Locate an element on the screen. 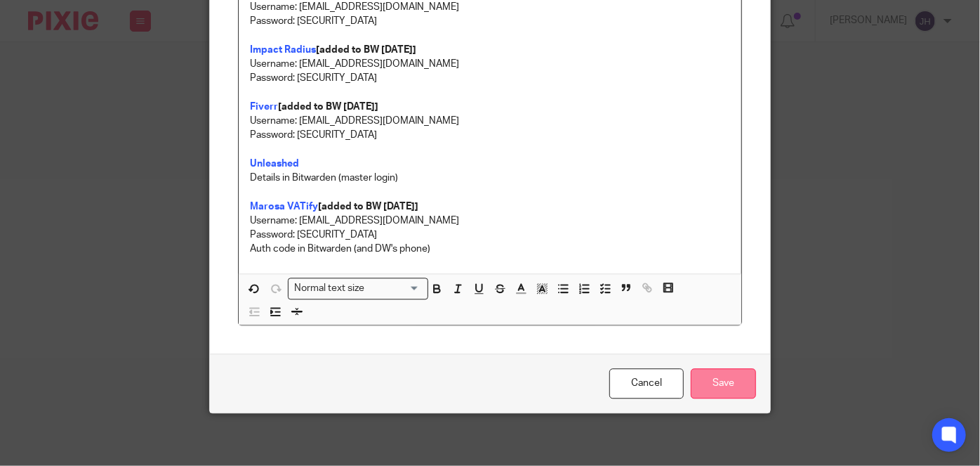  p: Details in Bitwarden (master login) is located at coordinates (490, 178).